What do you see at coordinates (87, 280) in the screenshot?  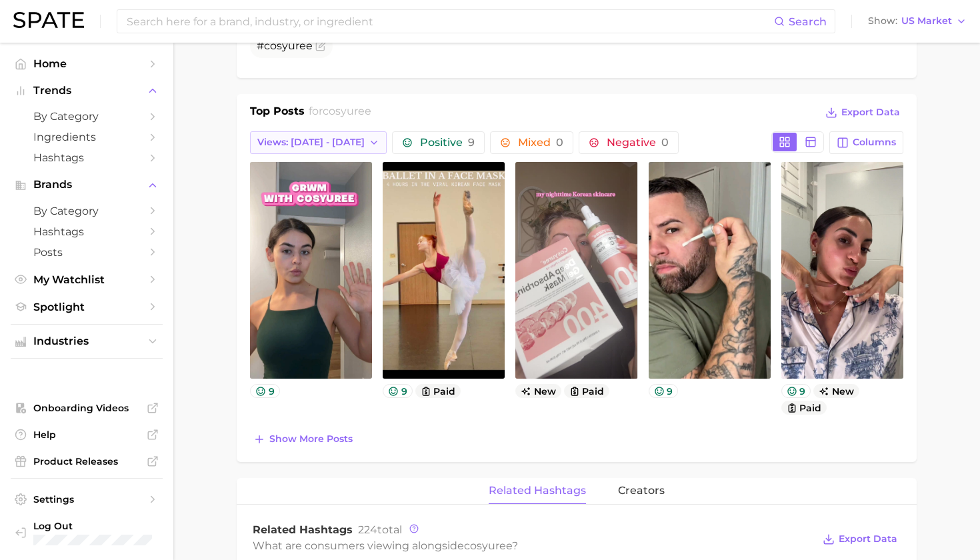 I see `span: My Watchlist` at bounding box center [87, 280].